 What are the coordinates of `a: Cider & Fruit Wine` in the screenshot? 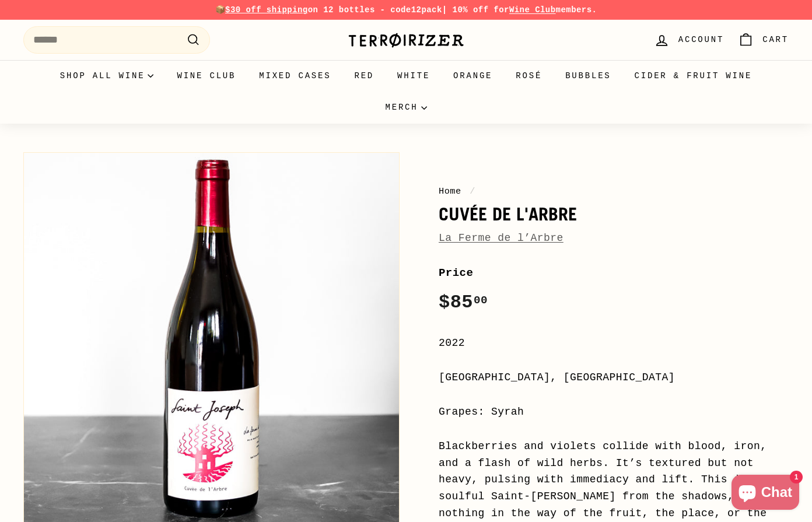 It's located at (694, 75).